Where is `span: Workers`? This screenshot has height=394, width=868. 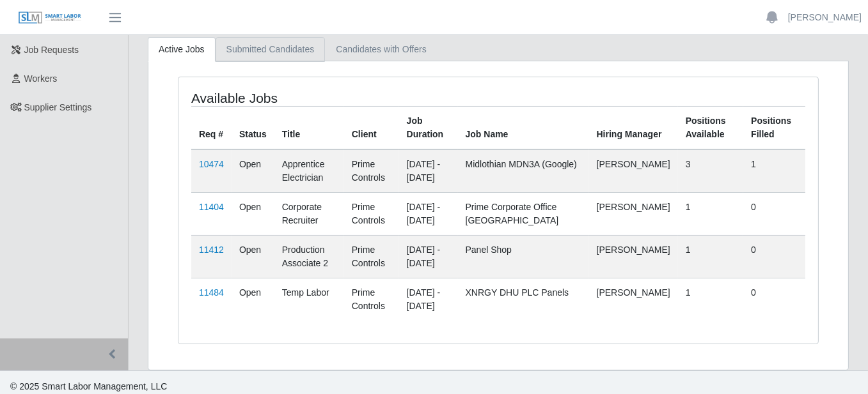 span: Workers is located at coordinates (41, 78).